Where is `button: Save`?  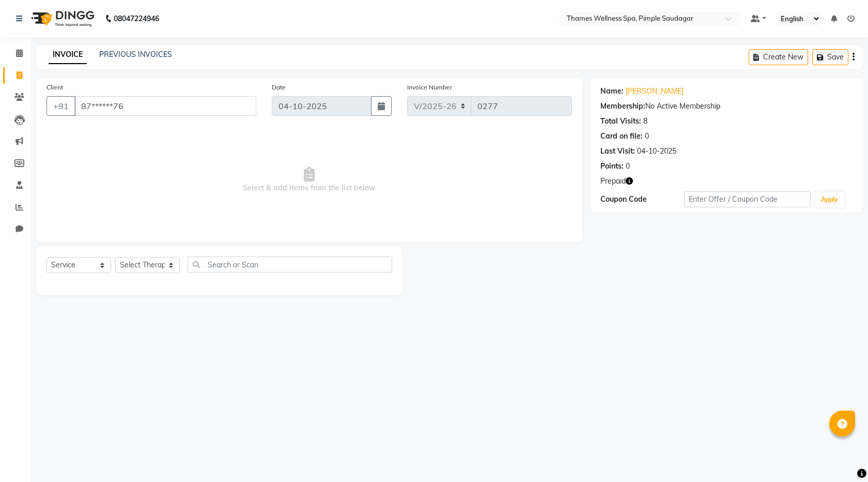
button: Save is located at coordinates (831, 57).